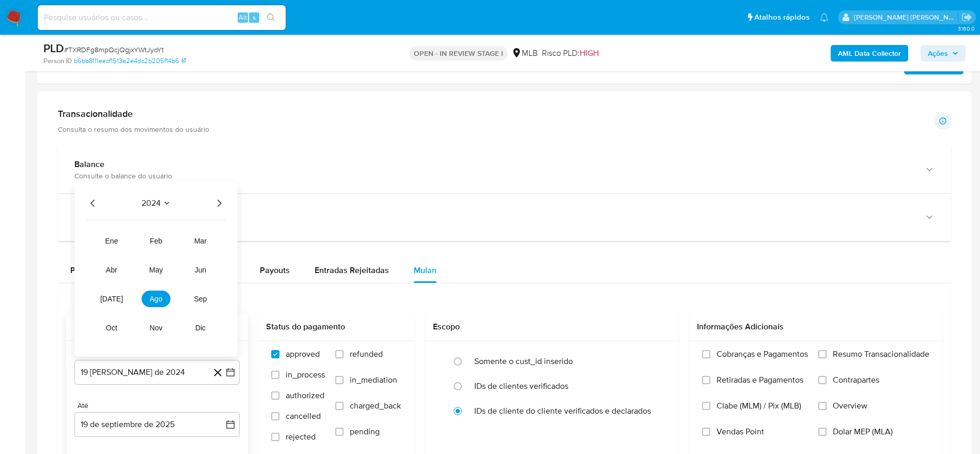 Image resolution: width=980 pixels, height=454 pixels. I want to click on b: AML Data Collector, so click(870, 53).